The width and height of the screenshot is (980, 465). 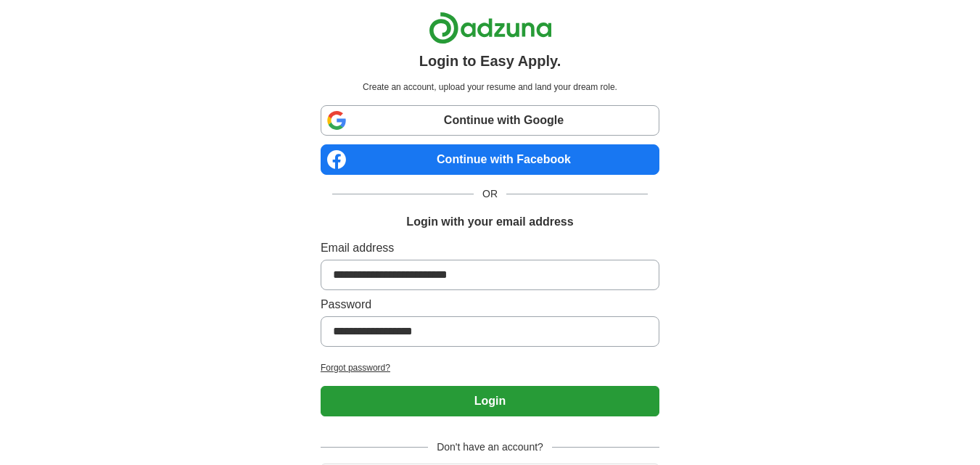 What do you see at coordinates (489, 87) in the screenshot?
I see `p: Create an account, upload your resume and land your dream role.` at bounding box center [489, 87].